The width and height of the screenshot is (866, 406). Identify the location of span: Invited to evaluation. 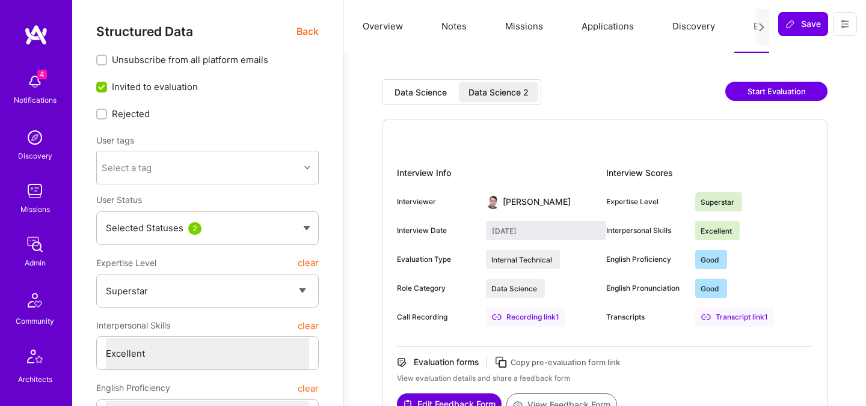
(154, 87).